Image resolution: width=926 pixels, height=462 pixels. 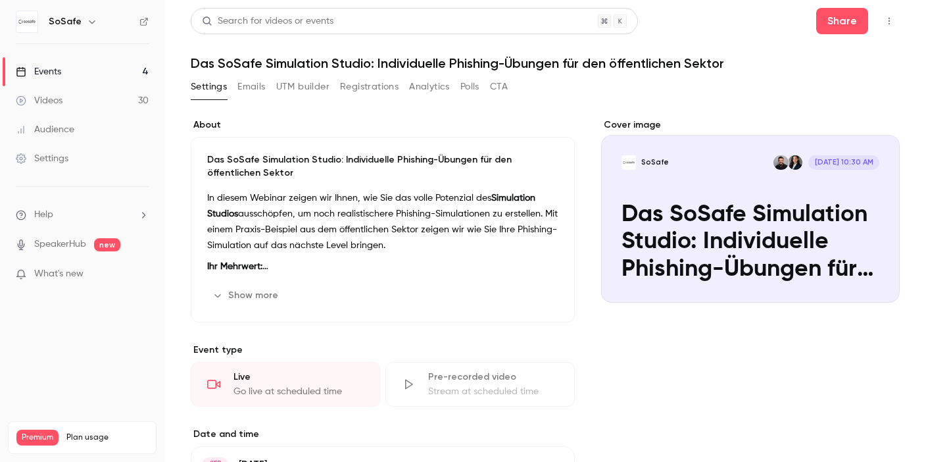 What do you see at coordinates (39, 101) in the screenshot?
I see `div: Videos` at bounding box center [39, 101].